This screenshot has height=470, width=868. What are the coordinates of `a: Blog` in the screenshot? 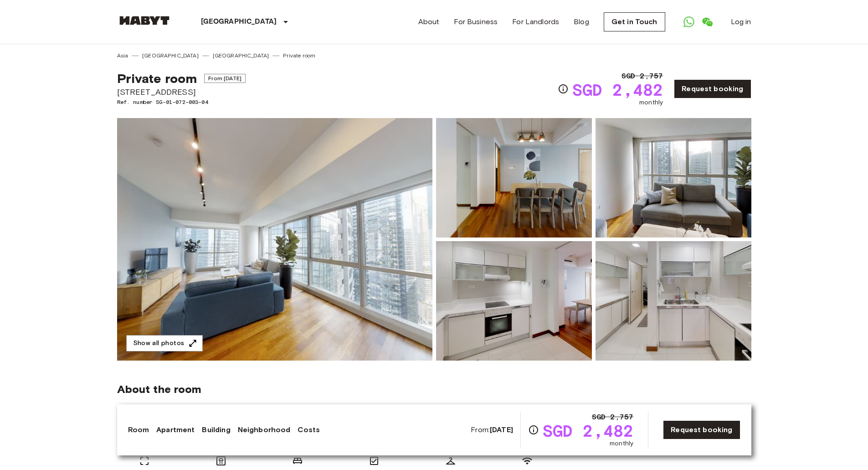 It's located at (582, 22).